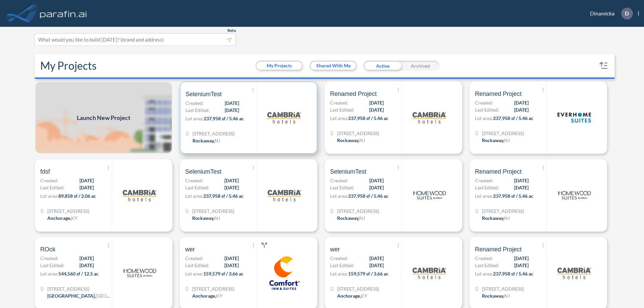 This screenshot has height=308, width=644. Describe the element at coordinates (79, 288) in the screenshot. I see `span: 13835 Beaumont Hwy` at that location.